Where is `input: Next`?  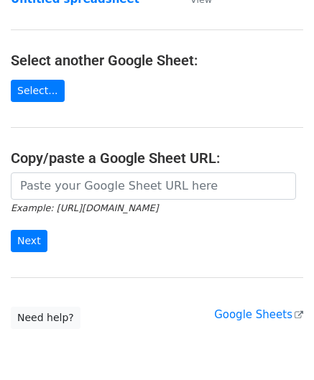
input: Next is located at coordinates (29, 240).